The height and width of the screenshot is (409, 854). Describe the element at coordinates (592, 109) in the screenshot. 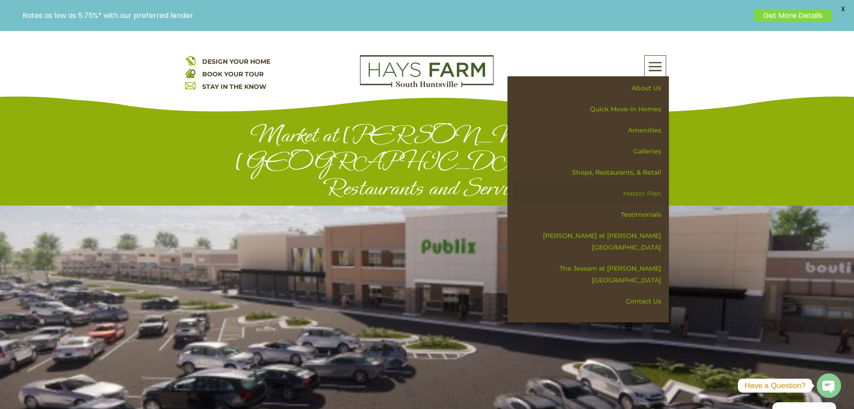

I see `a: Quick Move-in Homes` at that location.